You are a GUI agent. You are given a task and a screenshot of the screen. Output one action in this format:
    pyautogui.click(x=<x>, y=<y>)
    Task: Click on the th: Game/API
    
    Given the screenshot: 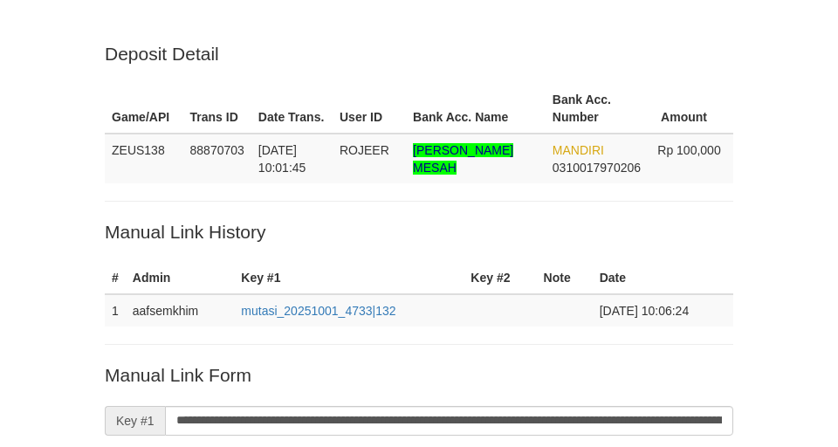 What is the action you would take?
    pyautogui.click(x=144, y=108)
    